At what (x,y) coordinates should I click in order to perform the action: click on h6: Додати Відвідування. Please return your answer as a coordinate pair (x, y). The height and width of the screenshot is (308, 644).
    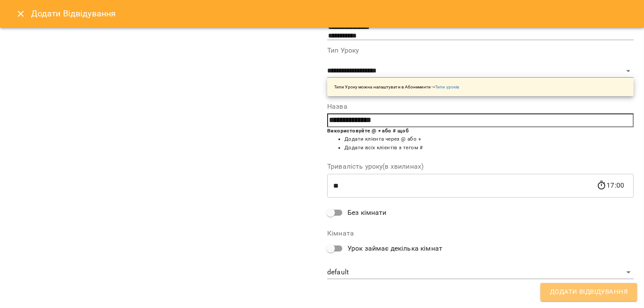
    Looking at the image, I should click on (74, 14).